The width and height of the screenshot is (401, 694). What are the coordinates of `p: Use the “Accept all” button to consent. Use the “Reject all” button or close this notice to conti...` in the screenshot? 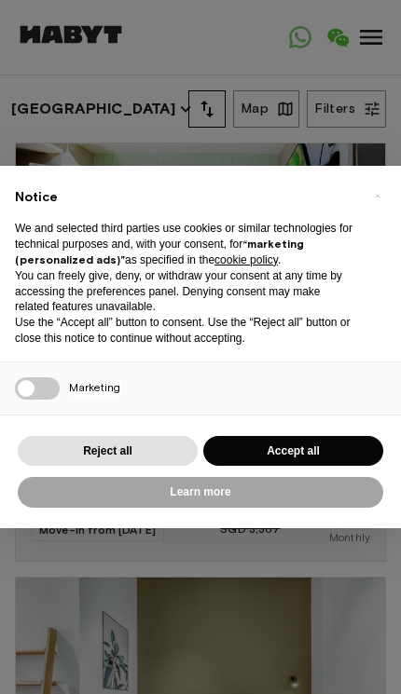 It's located at (185, 331).